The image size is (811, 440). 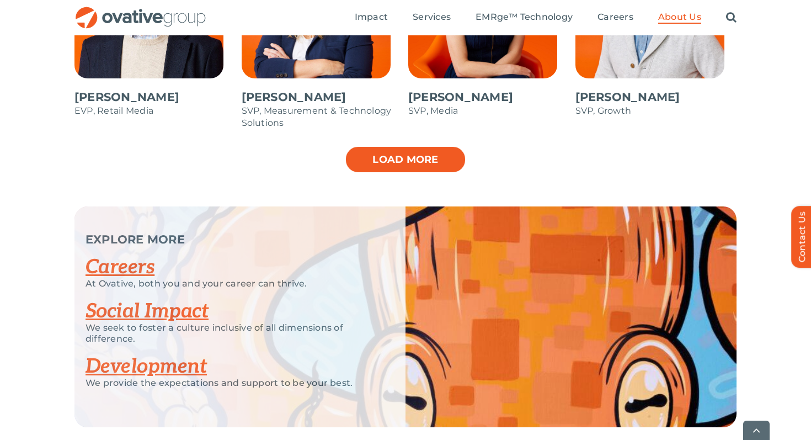 I want to click on p: We seek to foster a culture inclusive of all dimensions of difference., so click(x=232, y=333).